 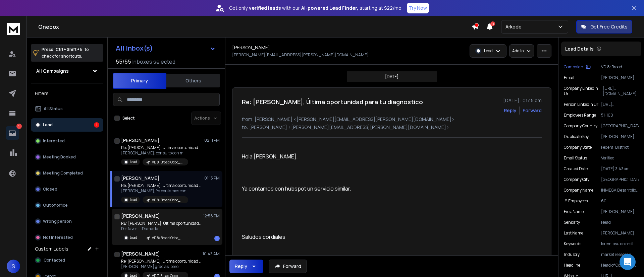 What do you see at coordinates (53, 109) in the screenshot?
I see `p: All Status` at bounding box center [53, 109].